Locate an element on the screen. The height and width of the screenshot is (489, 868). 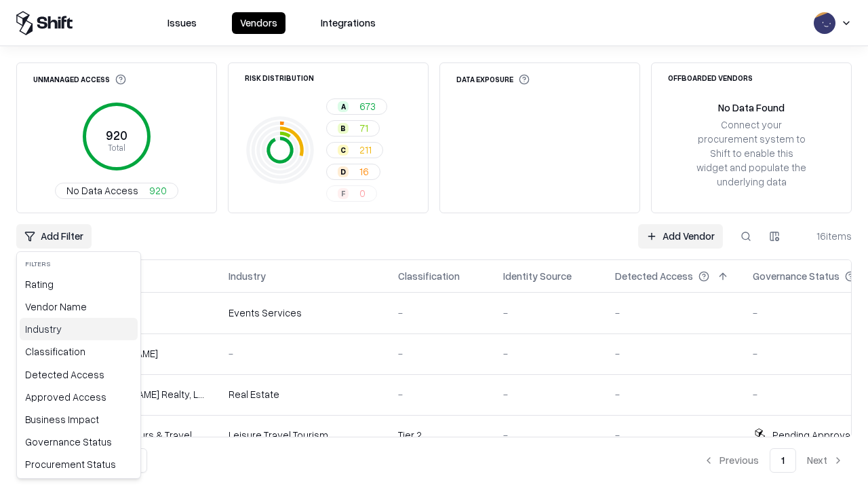
div: Rating is located at coordinates (79, 284).